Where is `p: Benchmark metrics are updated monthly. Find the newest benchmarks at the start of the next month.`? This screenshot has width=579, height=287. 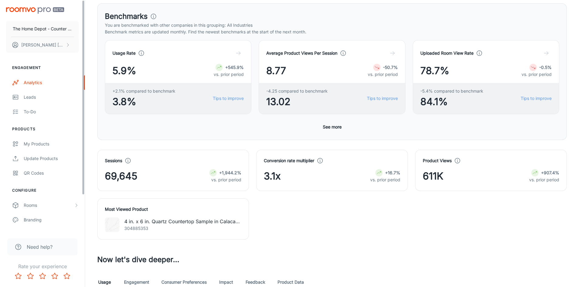
p: Benchmark metrics are updated monthly. Find the newest benchmarks at the start of the next month. is located at coordinates (332, 32).